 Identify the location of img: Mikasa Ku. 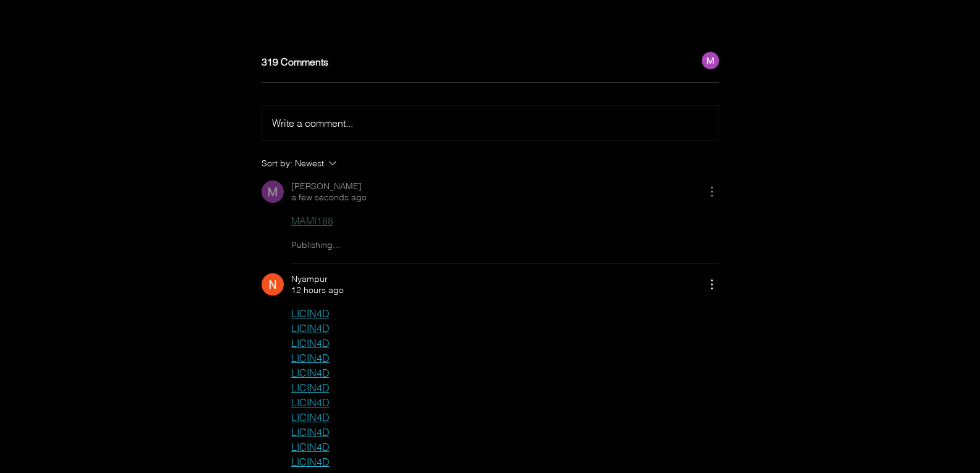
(273, 192).